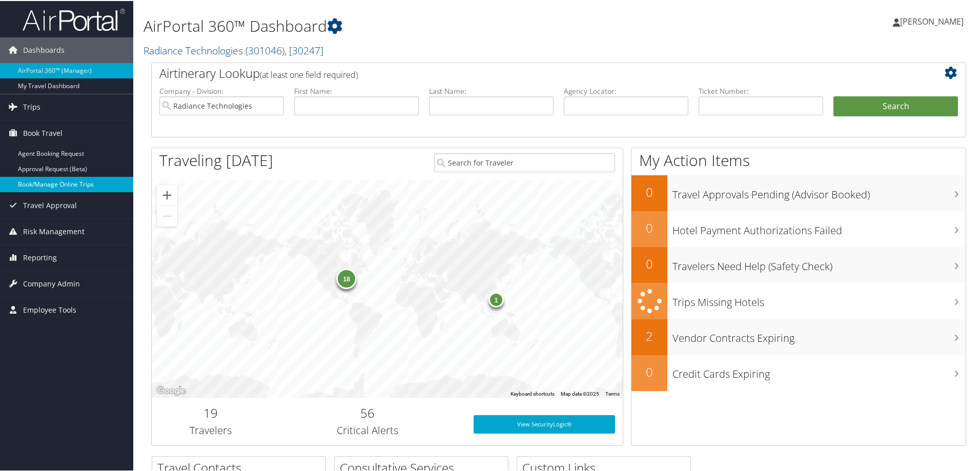 Image resolution: width=980 pixels, height=471 pixels. What do you see at coordinates (819, 191) in the screenshot?
I see `h3: Travel Approvals Pending (Advisor Booked)` at bounding box center [819, 191].